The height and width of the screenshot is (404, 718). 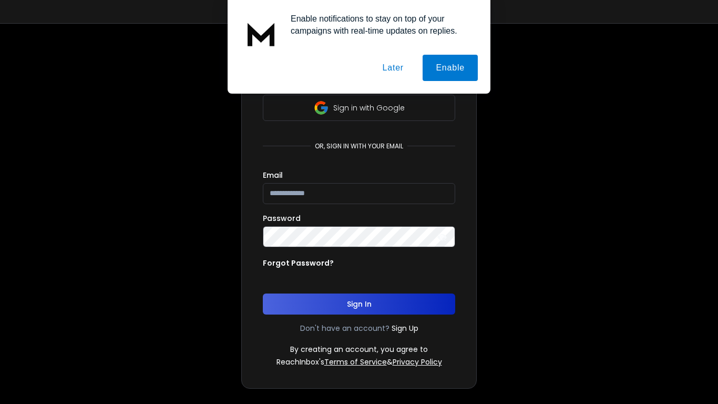 I want to click on a: Terms of Service, so click(x=355, y=362).